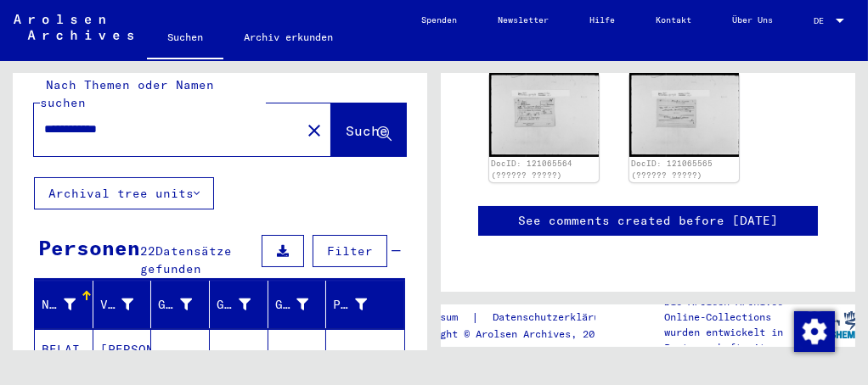 This screenshot has width=868, height=385. I want to click on button: Clear, so click(315, 130).